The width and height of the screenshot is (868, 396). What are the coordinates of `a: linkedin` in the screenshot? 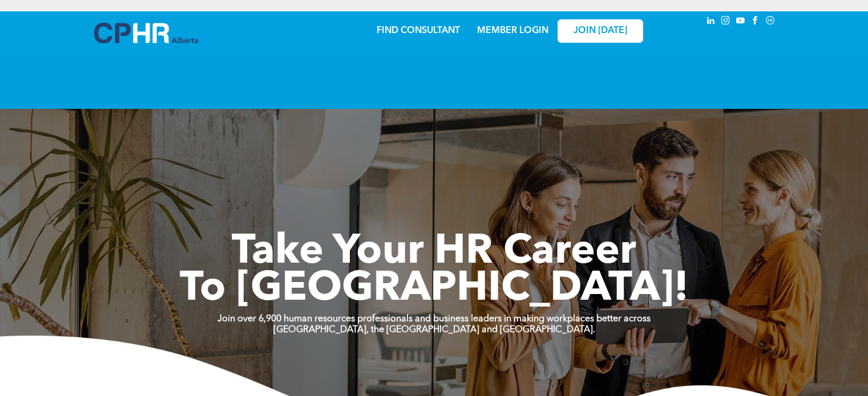 It's located at (711, 22).